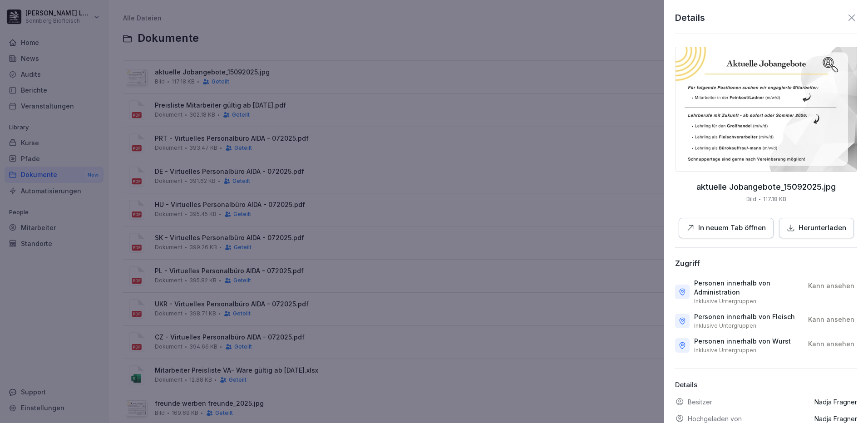 The width and height of the screenshot is (868, 423). I want to click on p: Personen innerhalb von Administration, so click(748, 288).